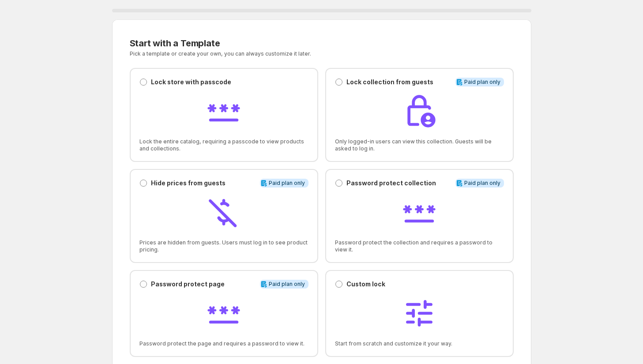  Describe the element at coordinates (366, 284) in the screenshot. I see `p: Custom lock` at that location.